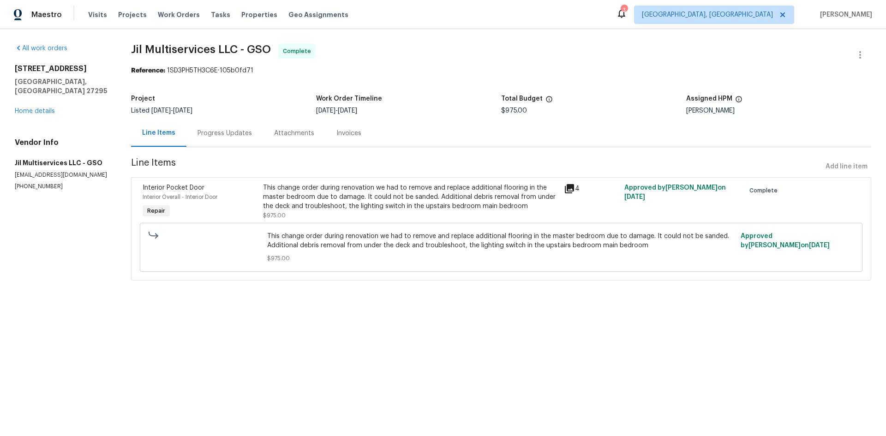 The image size is (886, 436). What do you see at coordinates (47, 15) in the screenshot?
I see `span: Maestro` at bounding box center [47, 15].